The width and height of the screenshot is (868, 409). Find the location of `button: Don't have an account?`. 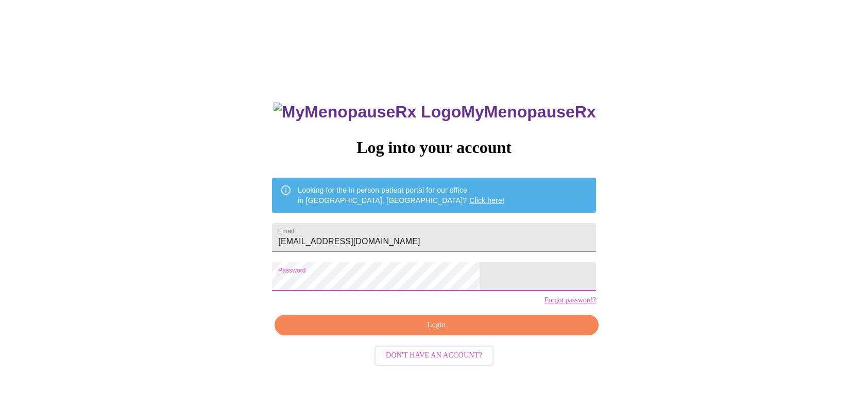

button: Don't have an account? is located at coordinates (434, 355).